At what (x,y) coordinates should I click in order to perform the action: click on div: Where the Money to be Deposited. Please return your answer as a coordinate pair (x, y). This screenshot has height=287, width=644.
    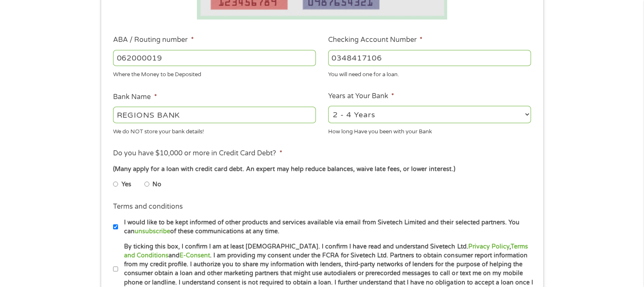
    Looking at the image, I should click on (214, 73).